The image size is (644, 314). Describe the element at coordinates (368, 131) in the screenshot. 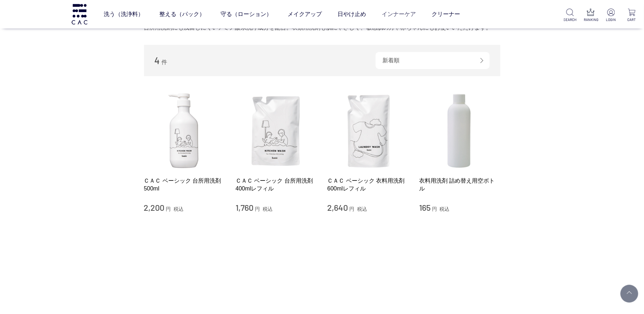

I see `img: ＣＡＣ ベーシック 衣料用洗剤600mlレフィル` at that location.